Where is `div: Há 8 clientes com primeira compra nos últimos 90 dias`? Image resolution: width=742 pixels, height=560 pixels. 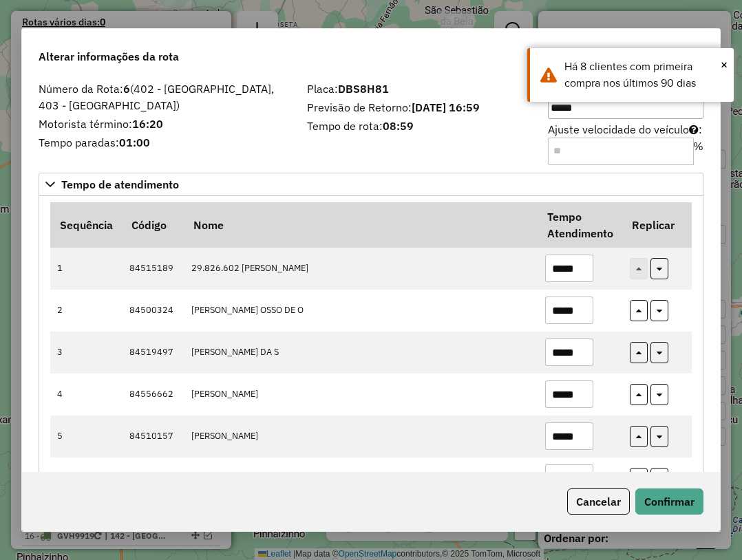
div: Há 8 clientes com primeira compra nos últimos 90 dias is located at coordinates (643, 75).